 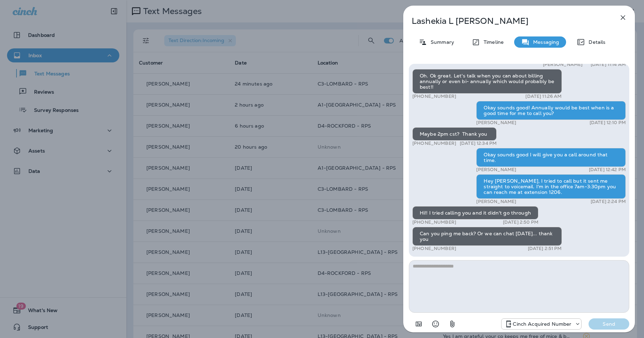 I want to click on div: Hi!! I tried calling you and it didn't go through, so click(x=476, y=212).